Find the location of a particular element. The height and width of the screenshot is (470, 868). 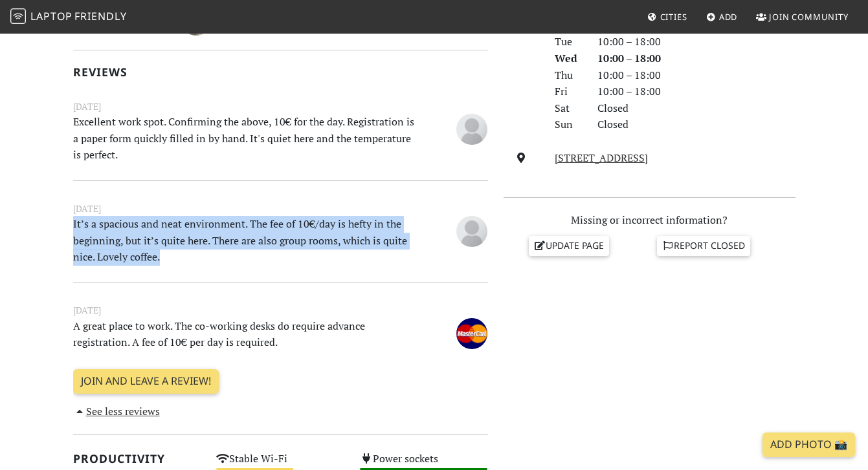

img: LaptopFriendly is located at coordinates (18, 16).